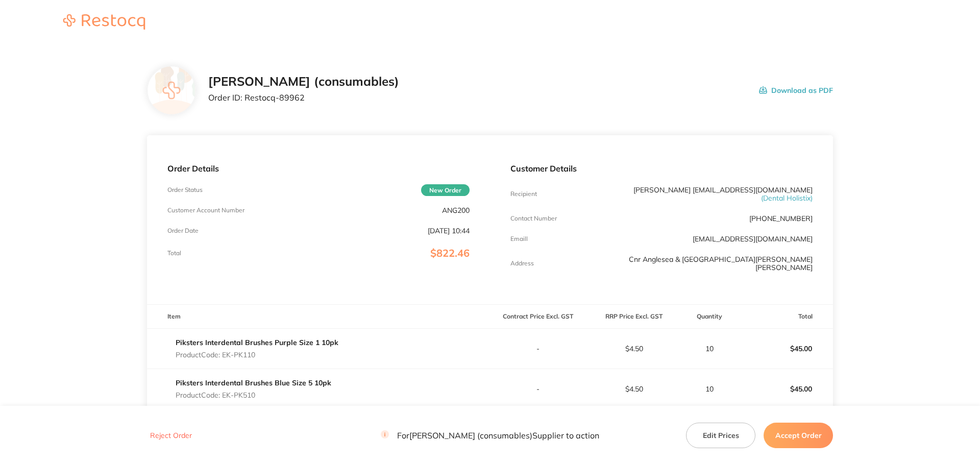  What do you see at coordinates (450, 252) in the screenshot?
I see `span: $822.46` at bounding box center [450, 252].